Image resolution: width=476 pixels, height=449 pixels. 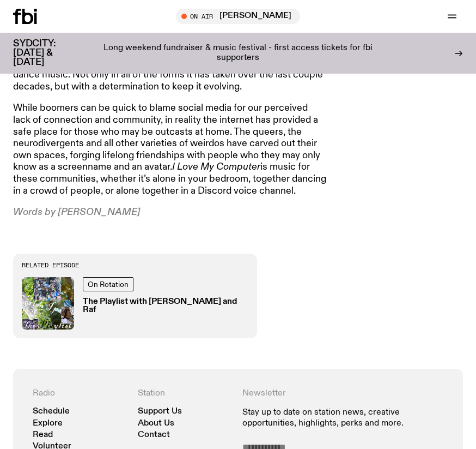 What do you see at coordinates (159, 411) in the screenshot?
I see `a: Support Us` at bounding box center [159, 411].